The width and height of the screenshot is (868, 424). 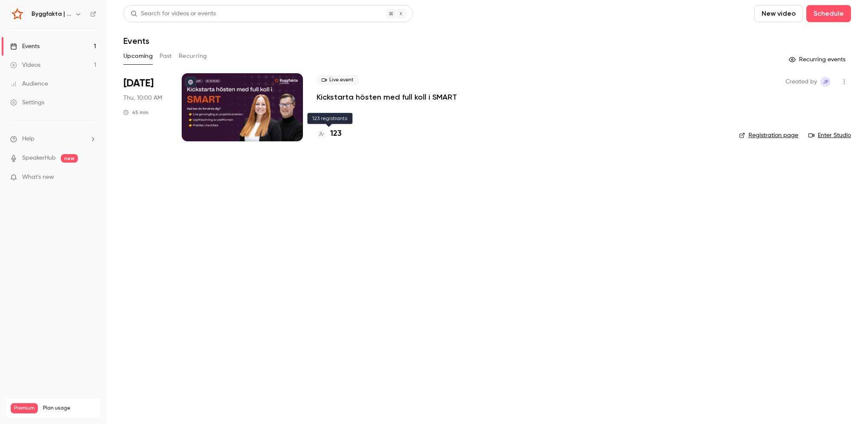 I want to click on span: new, so click(x=69, y=158).